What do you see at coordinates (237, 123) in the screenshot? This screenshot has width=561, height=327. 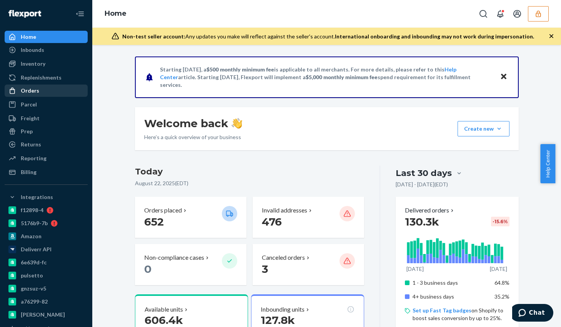 I see `img: hand-wave emoji` at bounding box center [237, 123].